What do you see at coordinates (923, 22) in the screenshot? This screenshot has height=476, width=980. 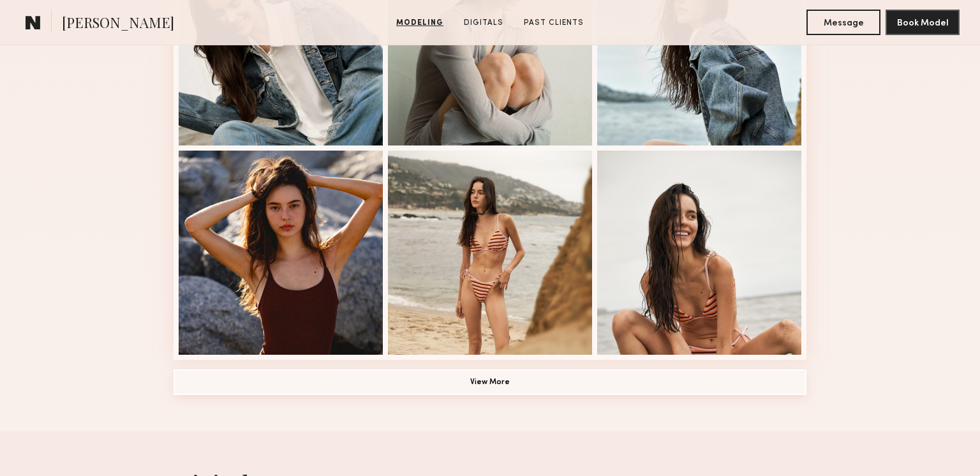 I see `a: Book Model` at bounding box center [923, 22].